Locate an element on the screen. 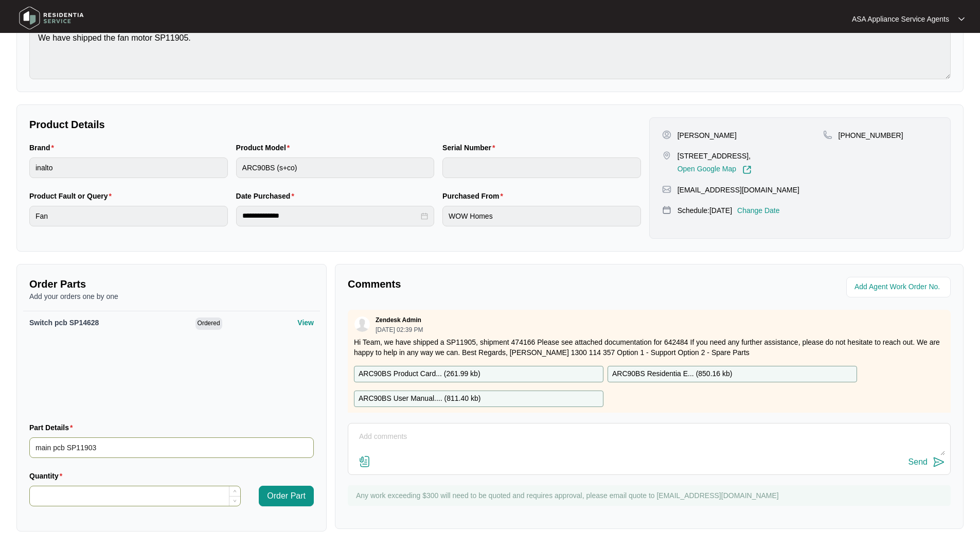  p: Order Parts is located at coordinates (172, 284).